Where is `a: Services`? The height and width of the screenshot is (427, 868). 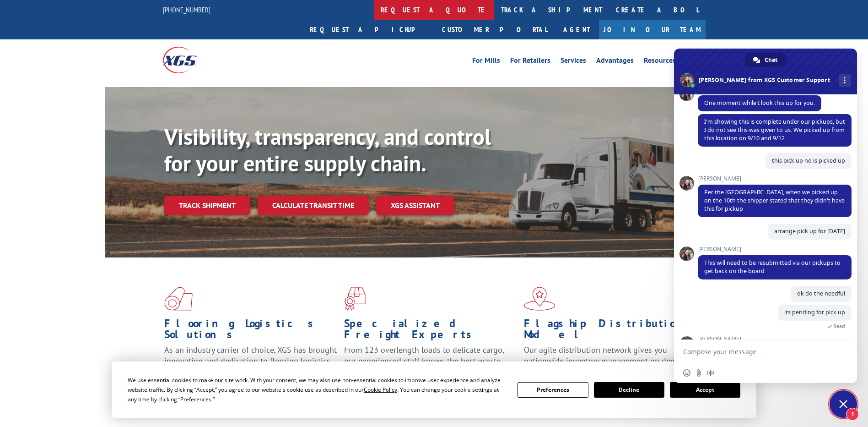
a: Services is located at coordinates (573, 62).